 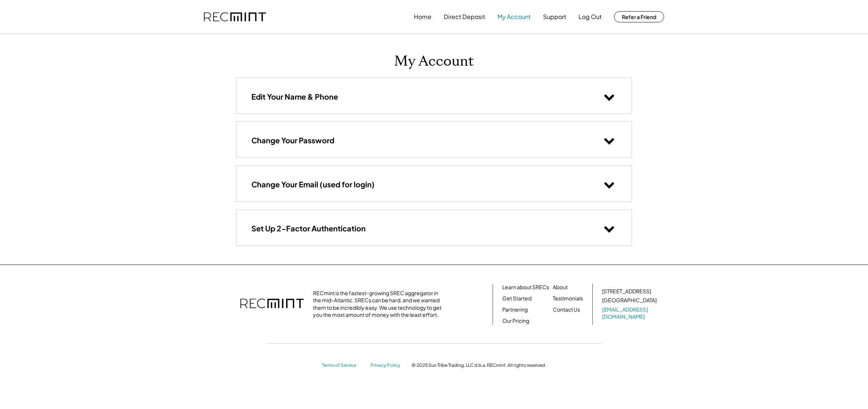 What do you see at coordinates (525, 287) in the screenshot?
I see `a: Learn about SRECs` at bounding box center [525, 287].